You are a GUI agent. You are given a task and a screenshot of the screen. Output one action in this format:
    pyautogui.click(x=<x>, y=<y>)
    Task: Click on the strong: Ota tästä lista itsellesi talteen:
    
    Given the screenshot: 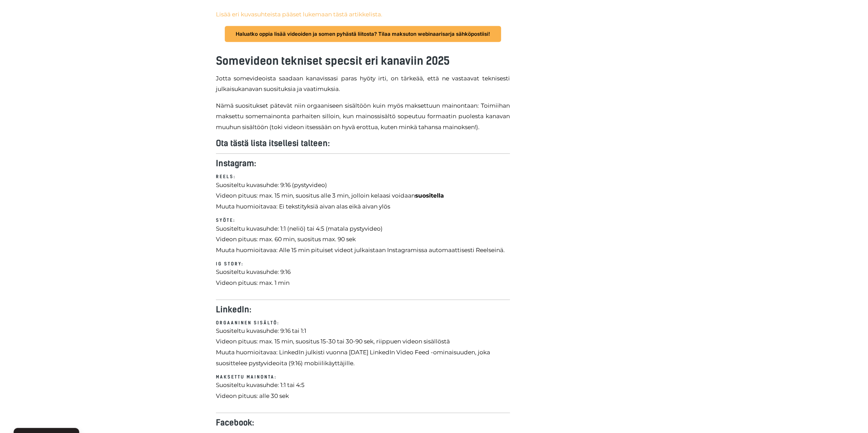 What is the action you would take?
    pyautogui.click(x=273, y=143)
    